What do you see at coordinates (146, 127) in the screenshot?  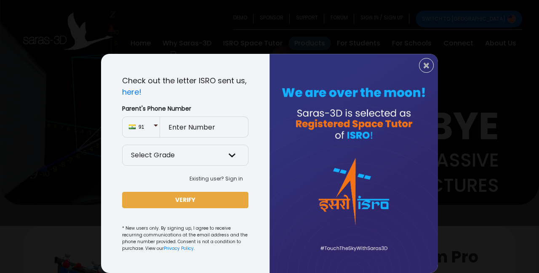 I see `span: 91` at bounding box center [146, 127].